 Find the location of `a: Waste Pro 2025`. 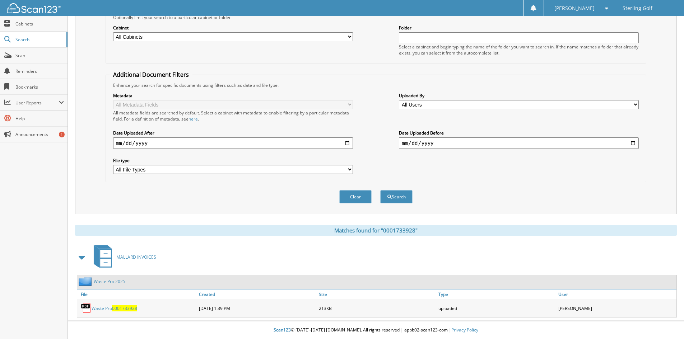

a: Waste Pro 2025 is located at coordinates (110, 282).